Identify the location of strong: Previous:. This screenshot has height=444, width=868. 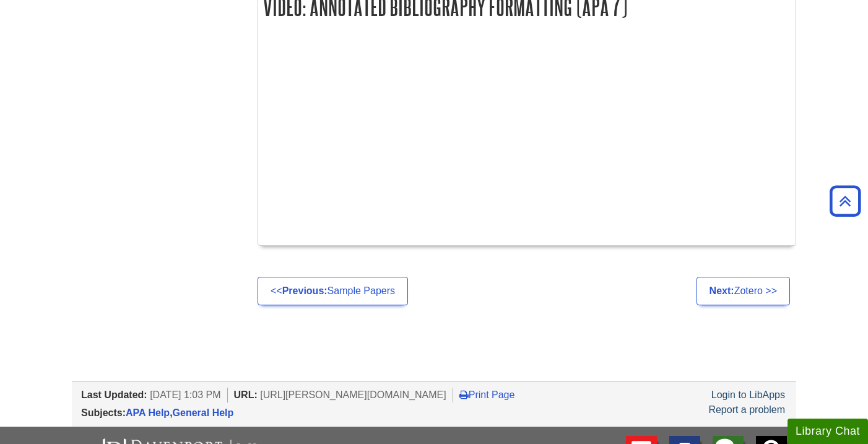
(305, 290).